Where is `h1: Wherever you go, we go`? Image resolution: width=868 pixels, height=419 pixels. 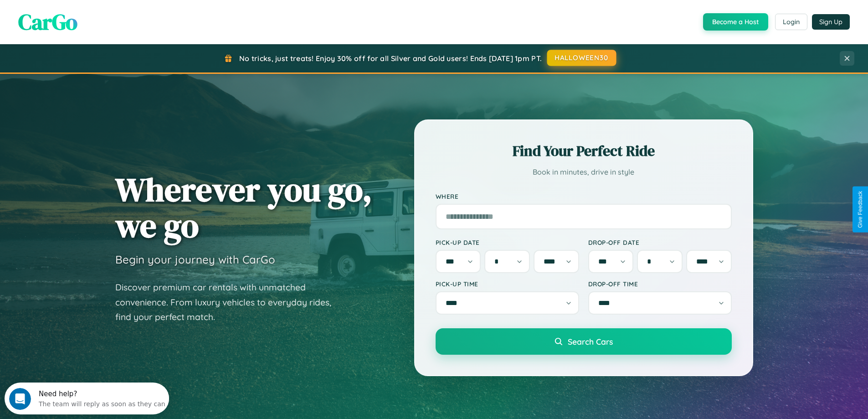
h1: Wherever you go, we go is located at coordinates (244, 207).